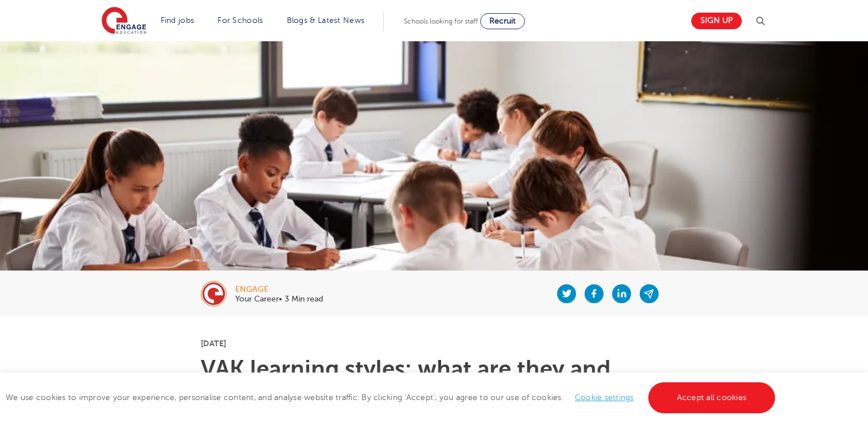  Describe the element at coordinates (124, 21) in the screenshot. I see `img: Engage Education` at that location.